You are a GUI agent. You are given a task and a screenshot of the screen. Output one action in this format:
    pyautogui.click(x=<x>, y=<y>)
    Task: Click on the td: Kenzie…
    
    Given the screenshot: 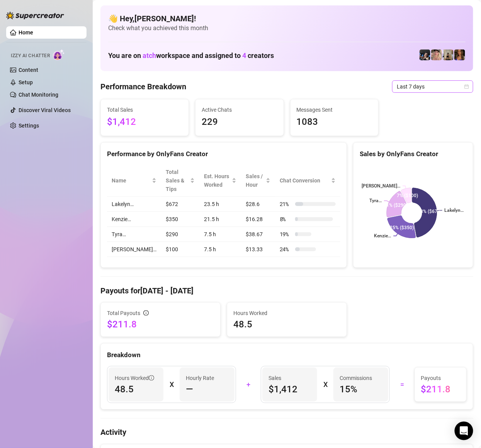 What is the action you would take?
    pyautogui.click(x=134, y=219)
    